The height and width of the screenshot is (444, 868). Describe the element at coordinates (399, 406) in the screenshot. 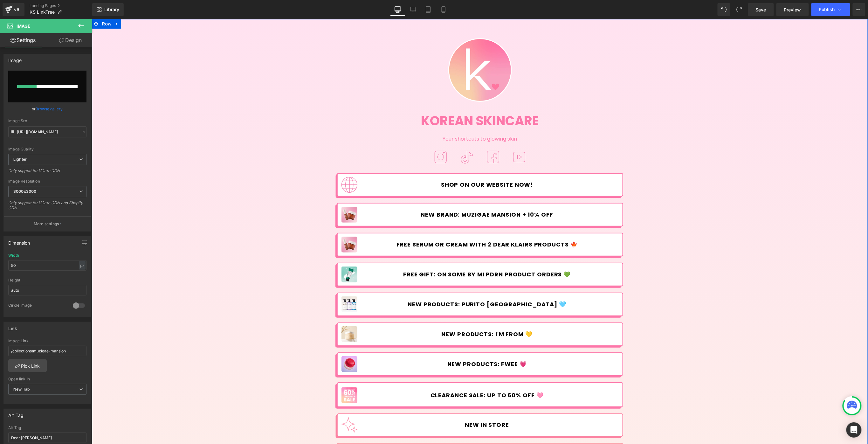

I see `a: New in store` at that location.